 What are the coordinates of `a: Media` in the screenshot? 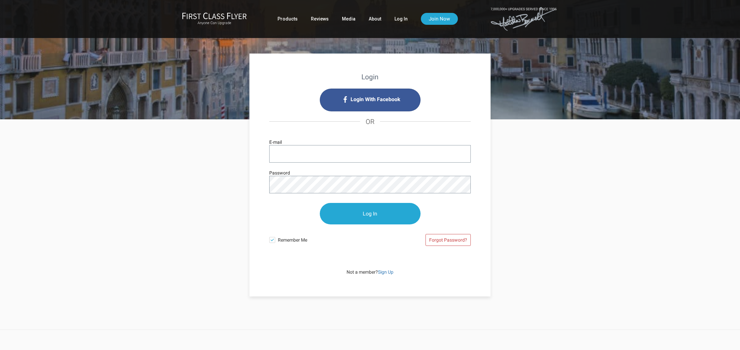 It's located at (348, 19).